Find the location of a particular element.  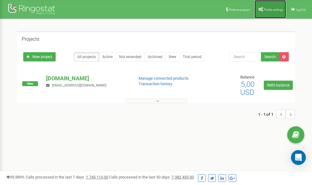

span: Balance is located at coordinates (247, 77).